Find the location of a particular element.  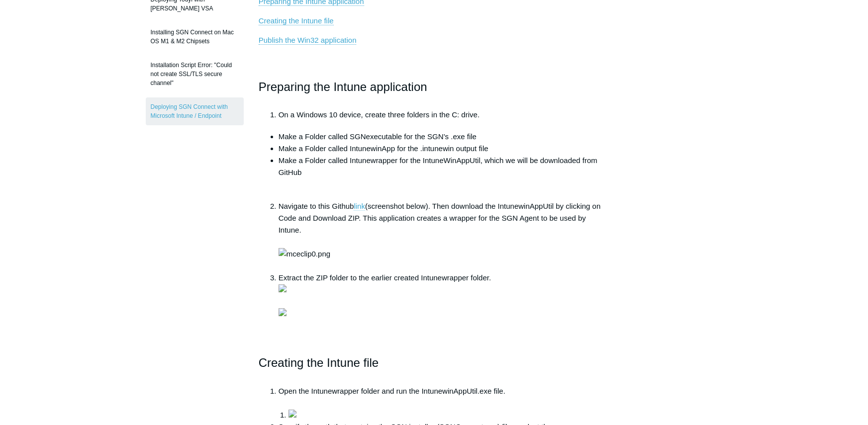

a: Creating the Intune file is located at coordinates (296, 21).